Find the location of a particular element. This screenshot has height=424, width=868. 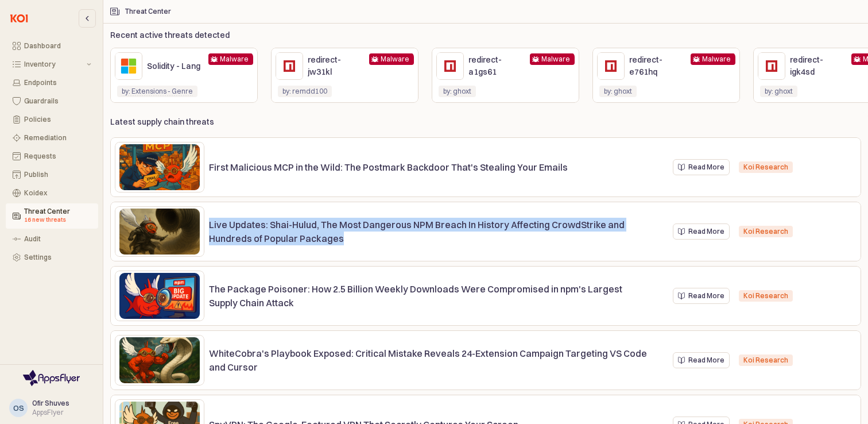

button: Dashboard is located at coordinates (52, 46).